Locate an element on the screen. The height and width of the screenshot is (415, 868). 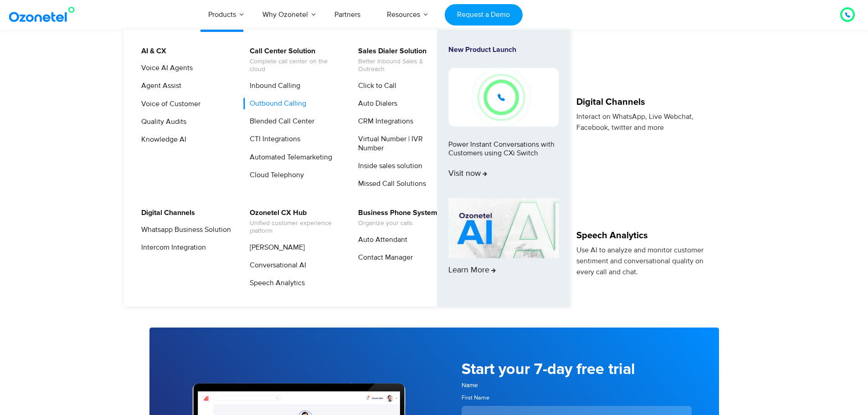
a: Auto Dialers is located at coordinates (376, 104).